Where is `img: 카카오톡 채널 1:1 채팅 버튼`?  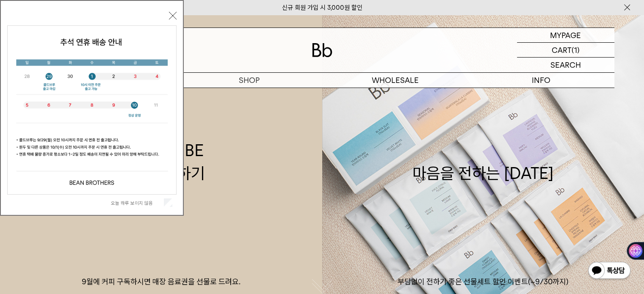
img: 카카오톡 채널 1:1 채팅 버튼 is located at coordinates (609, 271).